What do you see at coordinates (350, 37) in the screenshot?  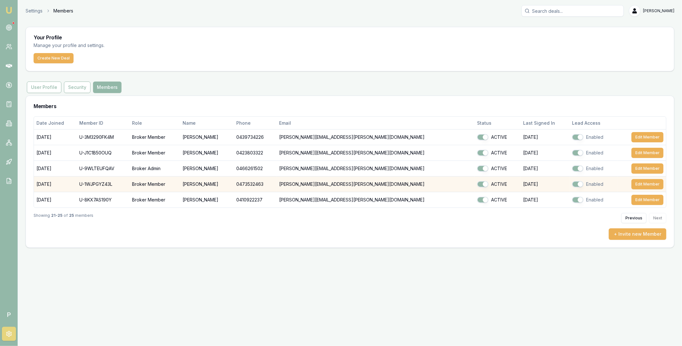 I see `h3: Your Profile` at bounding box center [350, 37].